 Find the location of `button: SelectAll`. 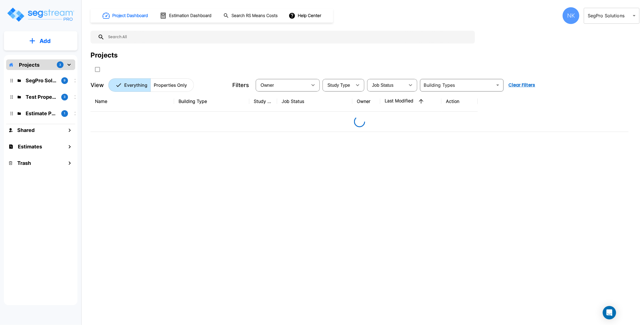

button: SelectAll is located at coordinates (97, 69).